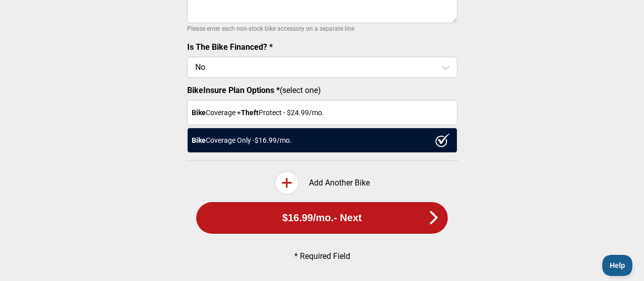  Describe the element at coordinates (443, 140) in the screenshot. I see `img: ux1sgP1Haf775SAghJI38DyDlYP+32lKFAAAAAElFTkSuQmCC` at that location.